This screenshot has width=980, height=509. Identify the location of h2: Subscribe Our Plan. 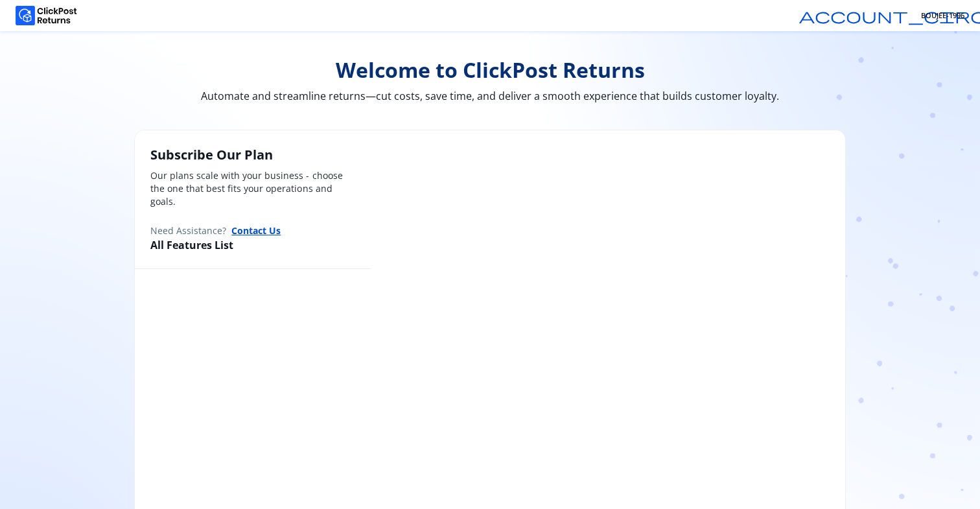
(253, 155).